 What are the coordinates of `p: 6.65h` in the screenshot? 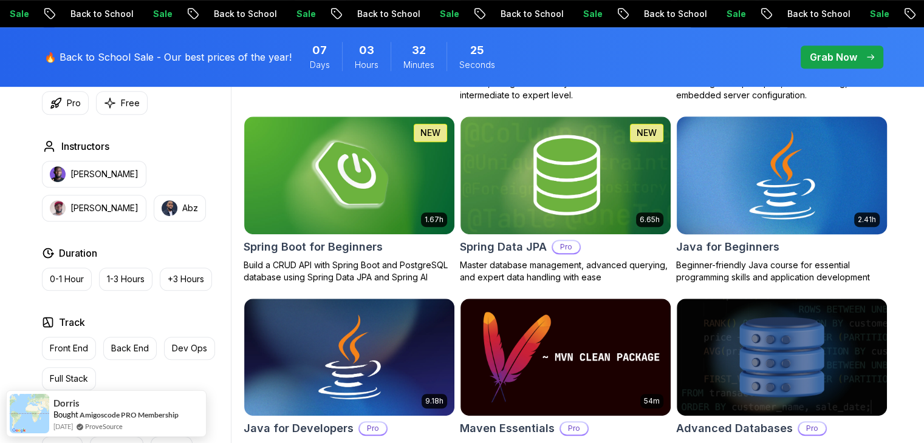 It's located at (649, 220).